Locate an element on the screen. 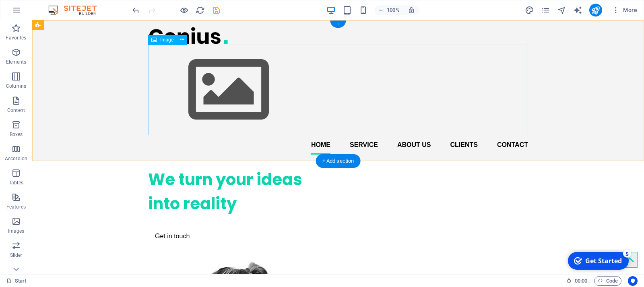  button: text_generator is located at coordinates (578, 10).